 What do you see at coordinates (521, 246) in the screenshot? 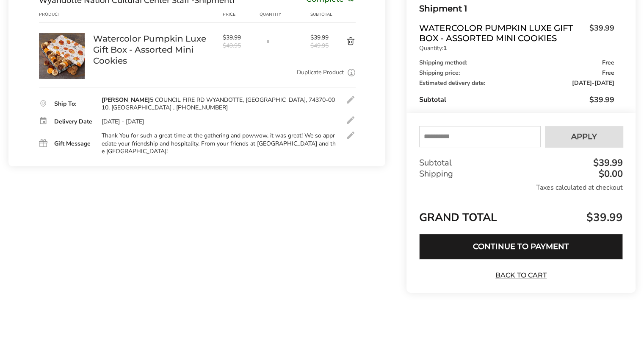
I see `button: Continue to Payment` at bounding box center [521, 246].